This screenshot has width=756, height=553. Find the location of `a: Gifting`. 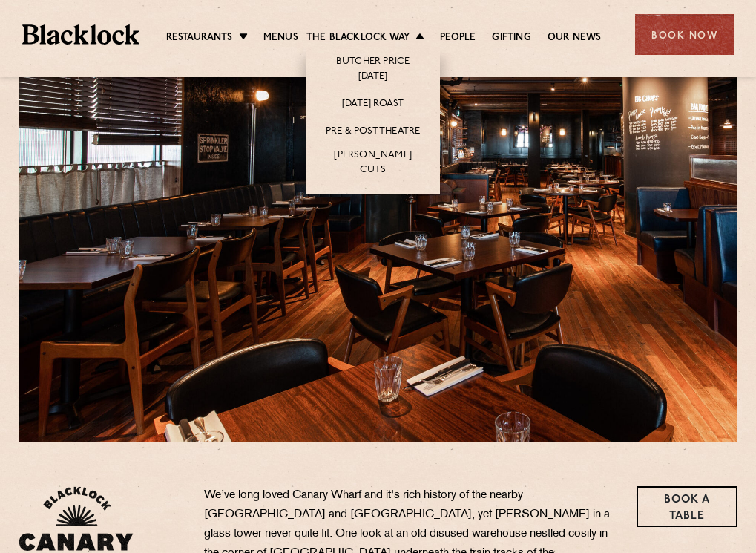

a: Gifting is located at coordinates (511, 38).